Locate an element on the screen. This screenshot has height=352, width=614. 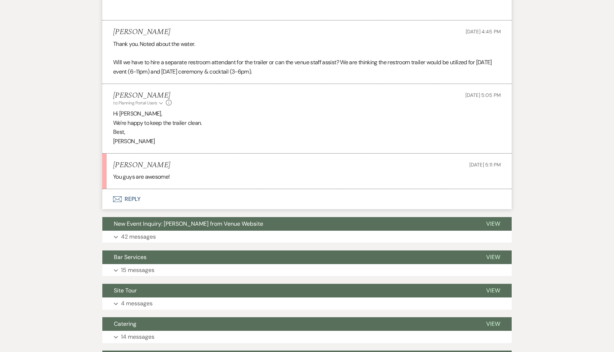
p: 14 messages is located at coordinates (138, 337).